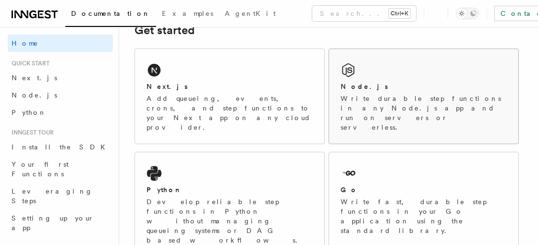 Image resolution: width=538 pixels, height=245 pixels. Describe the element at coordinates (60, 196) in the screenshot. I see `a: Leveraging Steps` at that location.